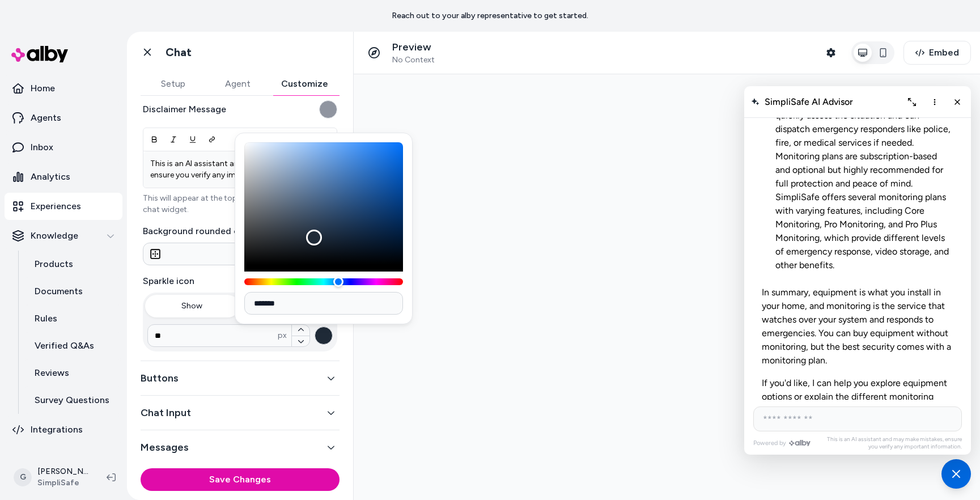 The width and height of the screenshot is (980, 500). What do you see at coordinates (282, 335) in the screenshot?
I see `span: px` at bounding box center [282, 335].